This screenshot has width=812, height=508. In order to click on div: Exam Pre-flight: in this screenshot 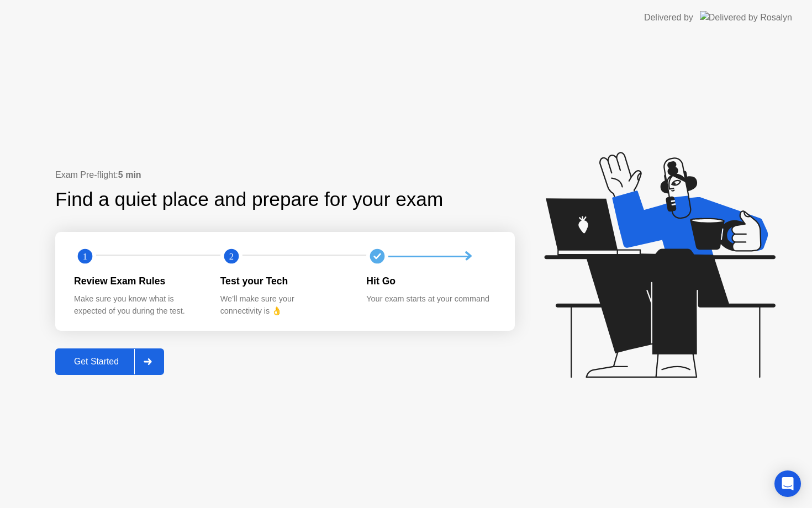, I will do `click(285, 175)`.